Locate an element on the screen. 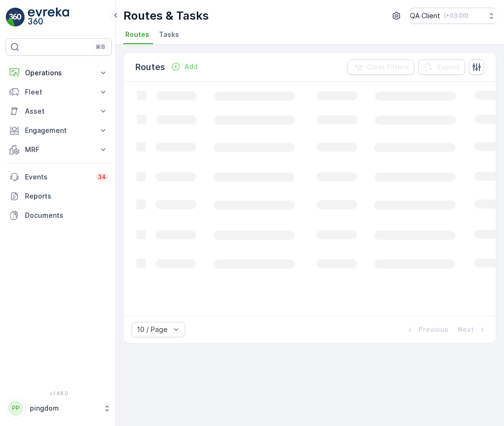 The image size is (504, 426). p: Routes is located at coordinates (150, 67).